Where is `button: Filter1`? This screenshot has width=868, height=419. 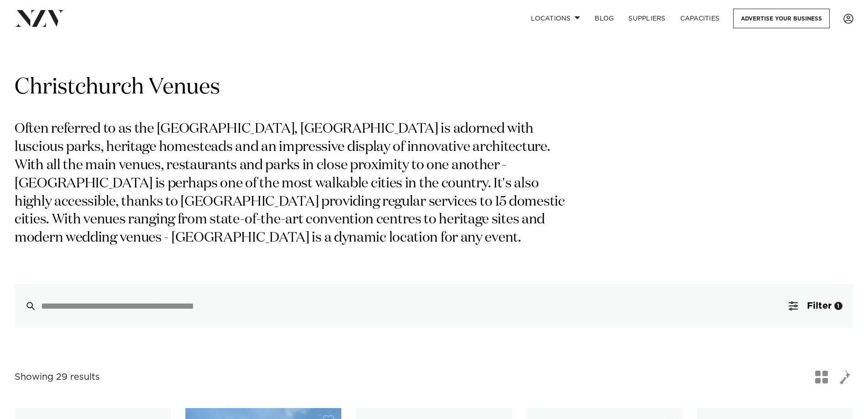 button: Filter1 is located at coordinates (816, 306).